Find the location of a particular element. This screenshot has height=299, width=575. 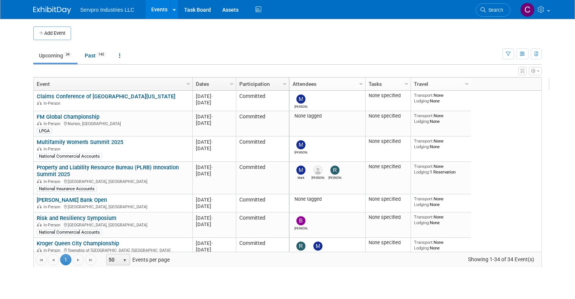

a: Dates is located at coordinates (213, 84).